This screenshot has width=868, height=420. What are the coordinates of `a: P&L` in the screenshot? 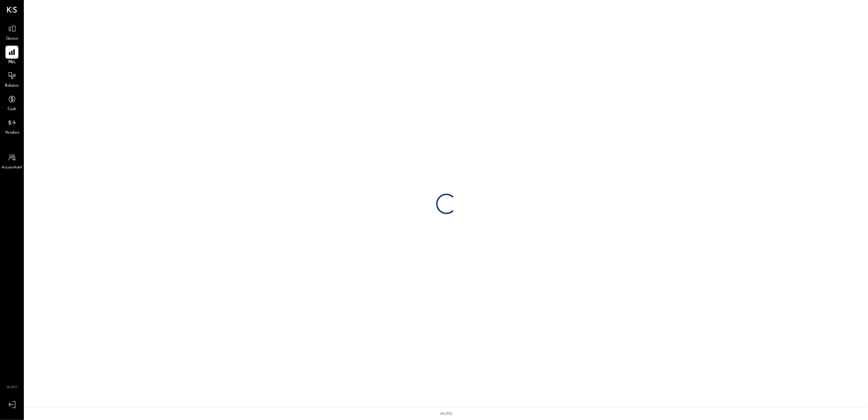 It's located at (11, 56).